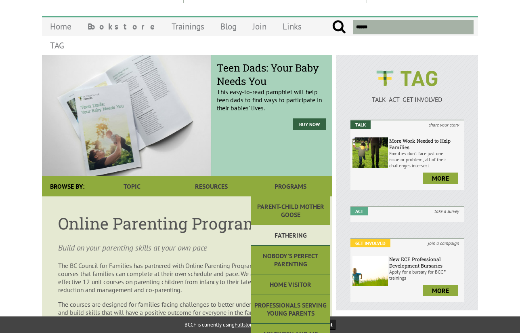 The width and height of the screenshot is (520, 333). What do you see at coordinates (61, 26) in the screenshot?
I see `a: Home` at bounding box center [61, 26].